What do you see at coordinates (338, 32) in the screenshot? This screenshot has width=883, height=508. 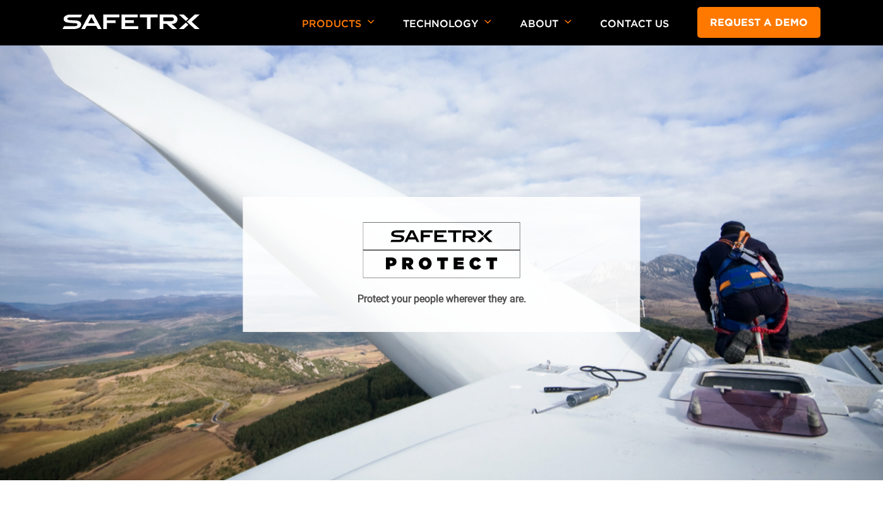 I see `p: Products` at bounding box center [338, 32].